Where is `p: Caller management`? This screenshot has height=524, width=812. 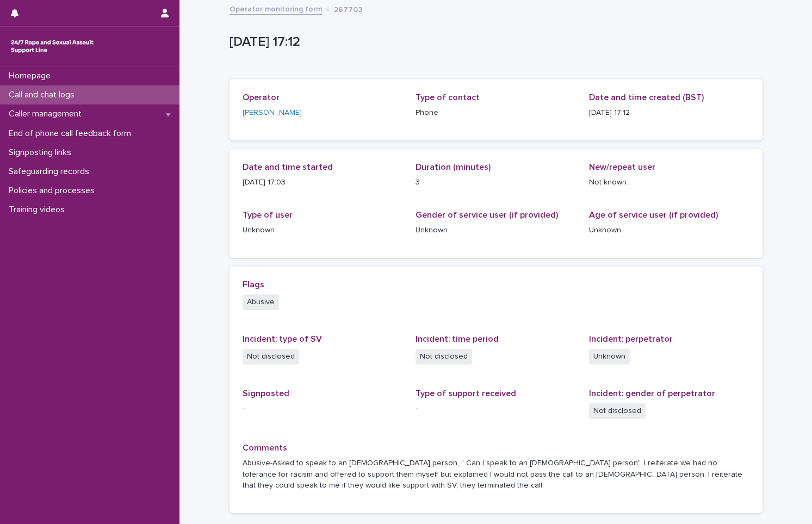
p: Caller management is located at coordinates (47, 113).